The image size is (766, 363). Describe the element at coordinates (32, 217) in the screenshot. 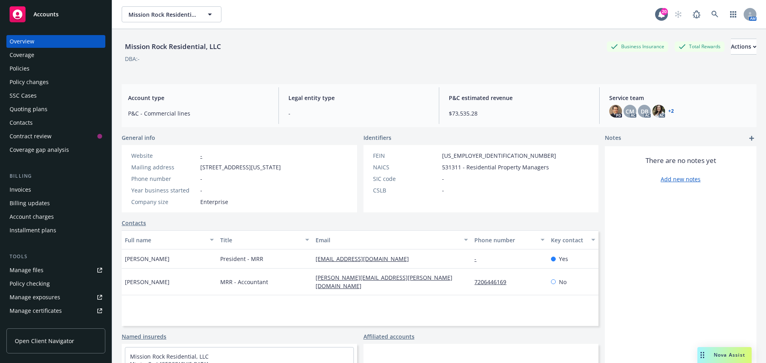

I see `div: Account charges` at that location.